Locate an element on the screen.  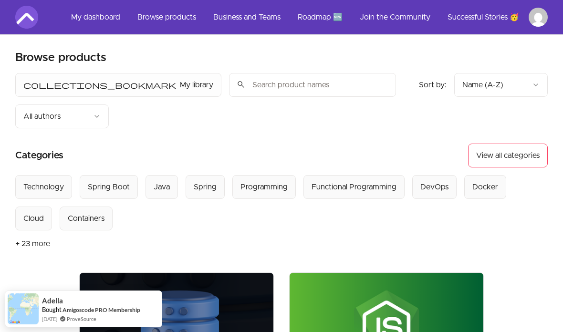
a: My dashboard is located at coordinates (95, 17).